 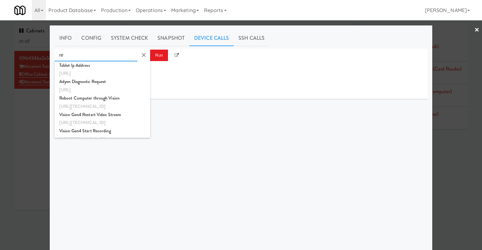 I want to click on a: Config, so click(x=91, y=38).